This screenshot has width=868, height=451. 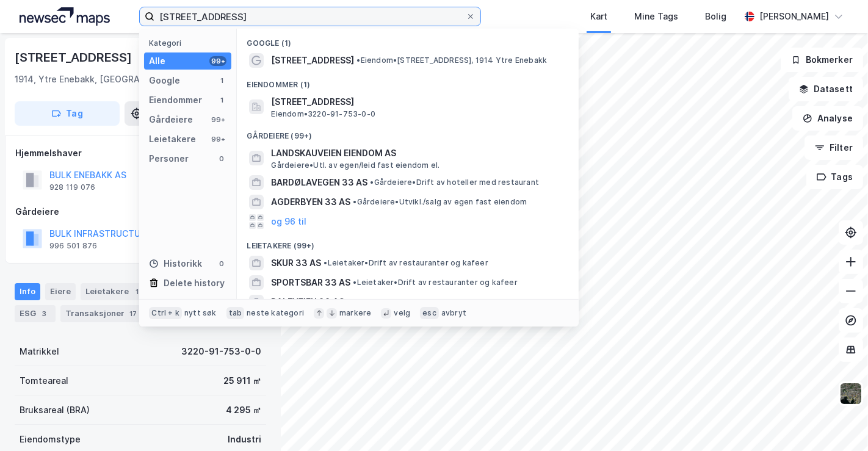 I want to click on div: ESG, so click(x=35, y=313).